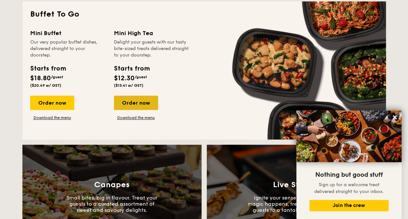 This screenshot has height=219, width=408. I want to click on span: Sign up for a welcome treat delivered straight to your inbox., so click(349, 188).